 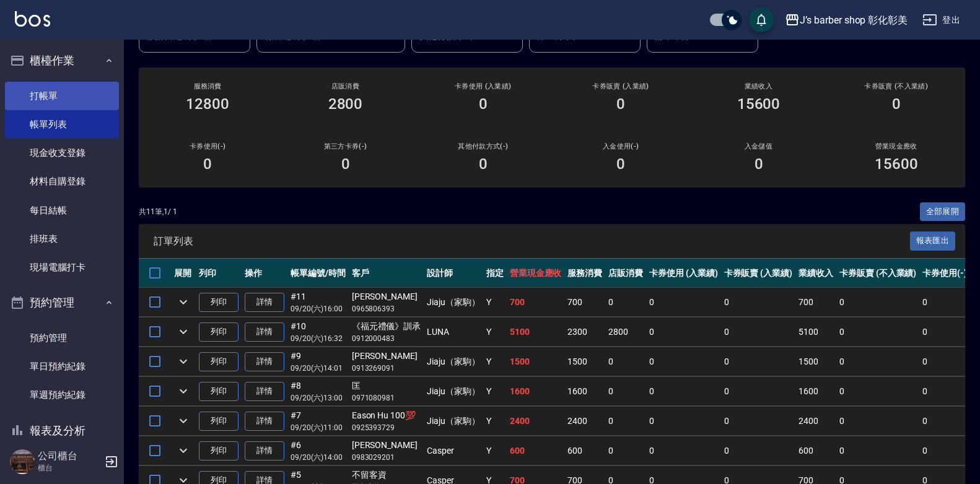 What do you see at coordinates (70, 468) in the screenshot?
I see `p: 櫃台` at bounding box center [70, 468].